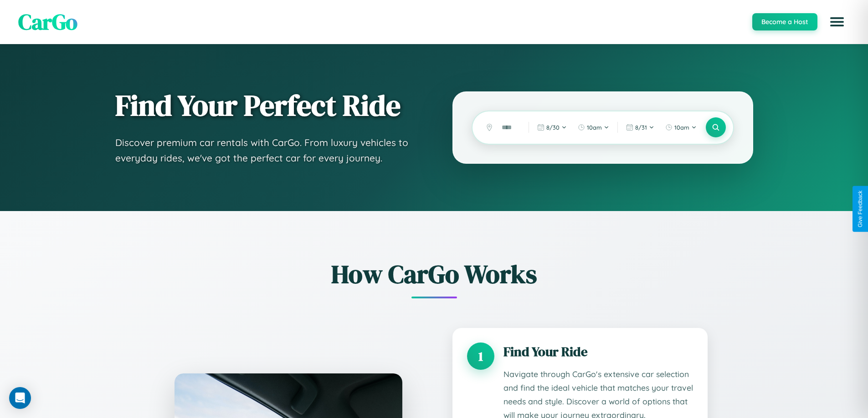 This screenshot has height=418, width=868. Describe the element at coordinates (266, 105) in the screenshot. I see `h1: Find Your Perfect Ride` at that location.